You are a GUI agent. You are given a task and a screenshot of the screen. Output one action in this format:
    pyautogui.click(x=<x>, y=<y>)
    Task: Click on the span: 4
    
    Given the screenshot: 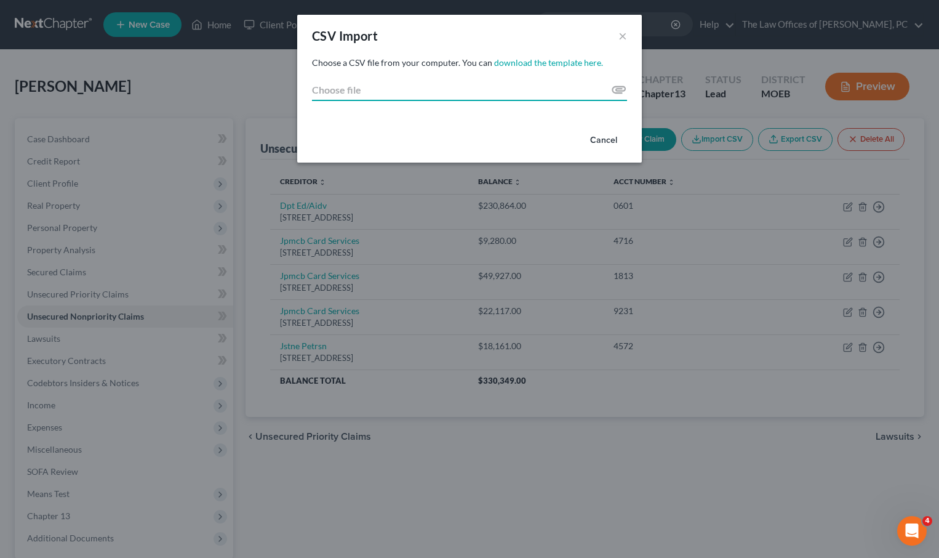 What is the action you would take?
    pyautogui.click(x=928, y=521)
    